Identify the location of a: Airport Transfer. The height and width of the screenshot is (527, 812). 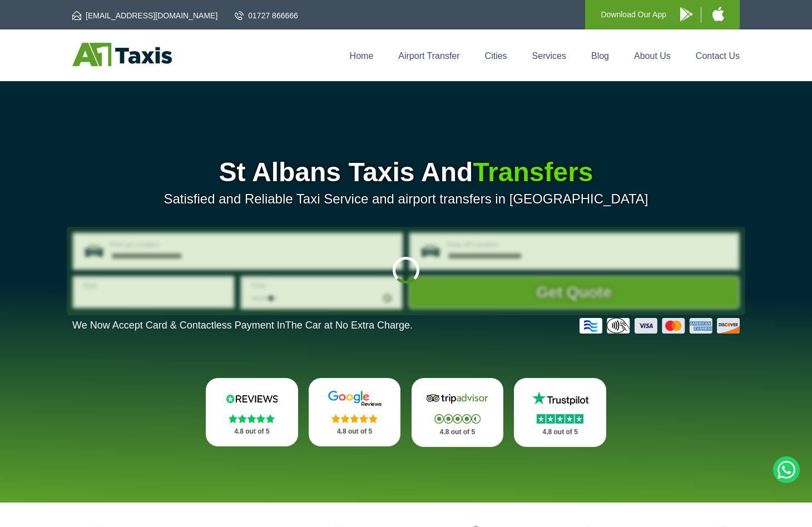
(429, 55).